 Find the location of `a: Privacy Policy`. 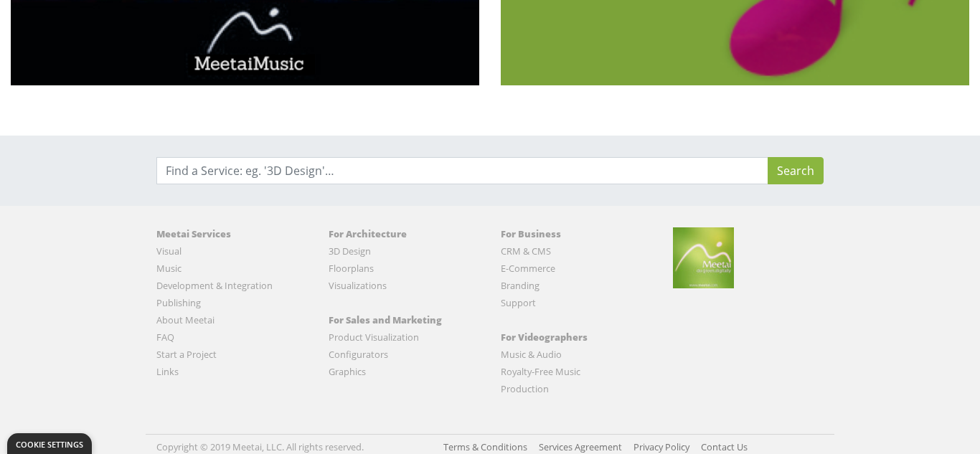

a: Privacy Policy is located at coordinates (662, 447).